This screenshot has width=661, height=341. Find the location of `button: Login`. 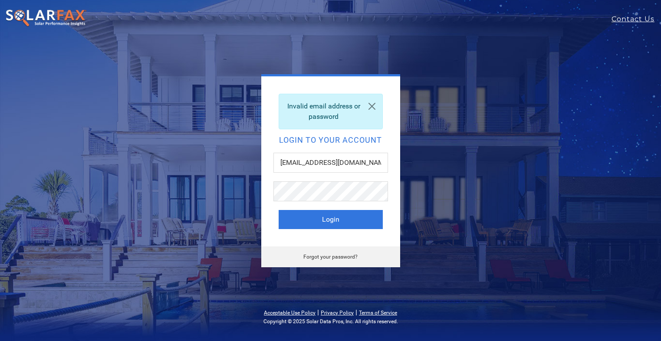

button: Login is located at coordinates (331, 220).